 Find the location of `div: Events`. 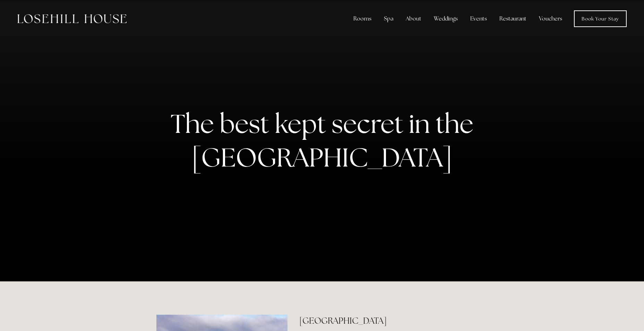

div: Events is located at coordinates (479, 19).